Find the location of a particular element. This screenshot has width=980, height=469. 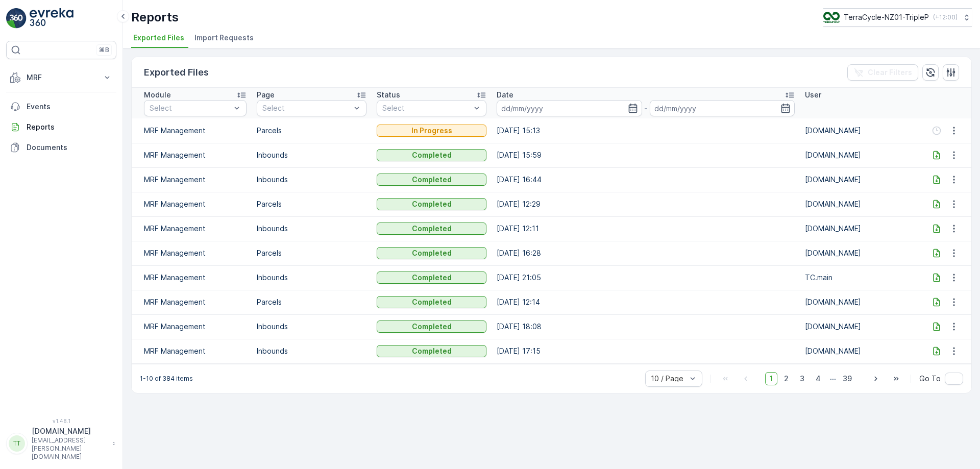

button: In Progress is located at coordinates (432, 130).